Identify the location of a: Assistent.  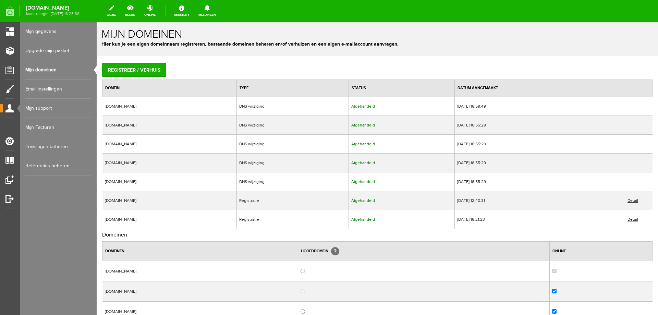
(181, 11).